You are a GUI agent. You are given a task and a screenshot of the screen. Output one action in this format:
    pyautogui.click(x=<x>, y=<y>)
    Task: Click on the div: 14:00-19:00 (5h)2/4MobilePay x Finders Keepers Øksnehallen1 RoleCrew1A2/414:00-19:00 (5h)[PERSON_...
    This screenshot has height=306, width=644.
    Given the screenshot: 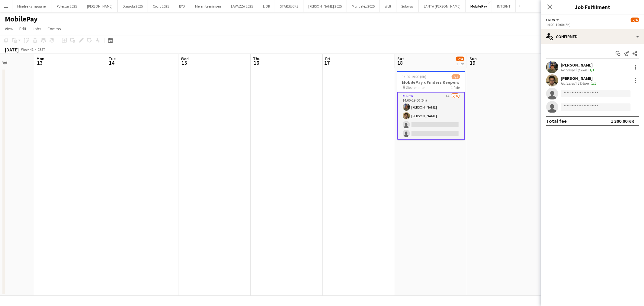 What is the action you would take?
    pyautogui.click(x=431, y=105)
    